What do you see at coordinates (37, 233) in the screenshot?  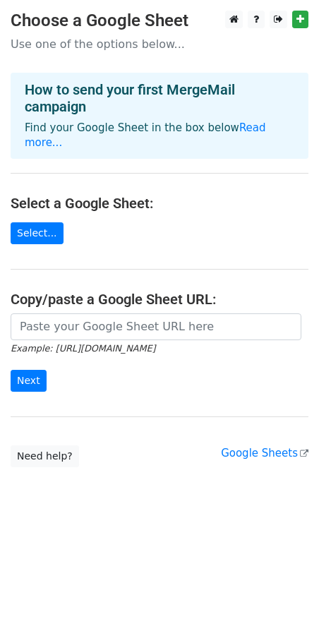 I see `a: Select...` at bounding box center [37, 233].